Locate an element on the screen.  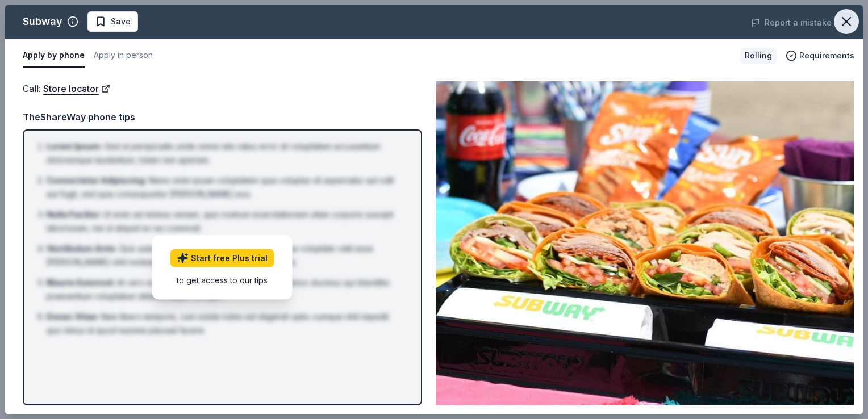
button: Save is located at coordinates (112, 22).